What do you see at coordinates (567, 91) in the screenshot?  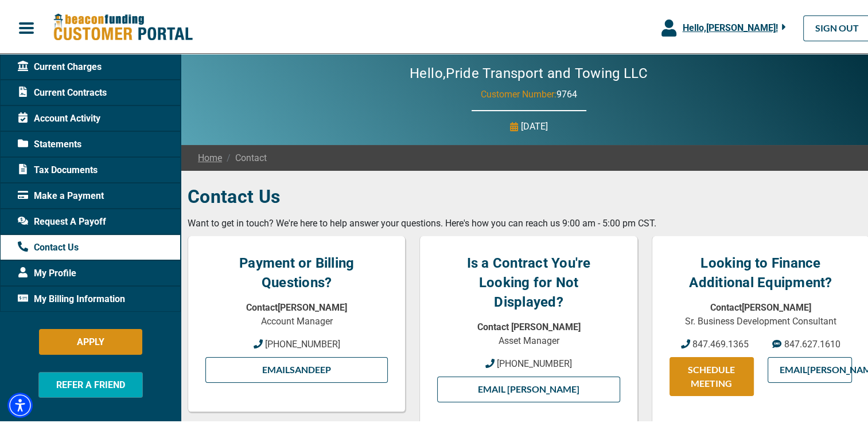 I see `span: 9764` at bounding box center [567, 91].